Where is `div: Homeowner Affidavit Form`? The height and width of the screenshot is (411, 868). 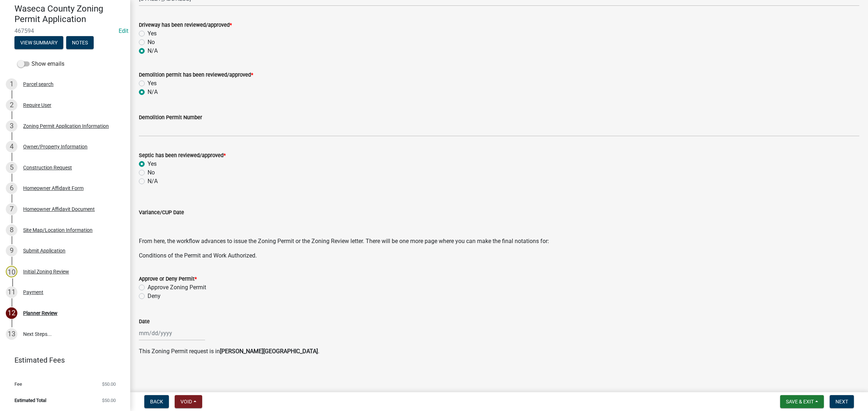 div: Homeowner Affidavit Form is located at coordinates (53, 189).